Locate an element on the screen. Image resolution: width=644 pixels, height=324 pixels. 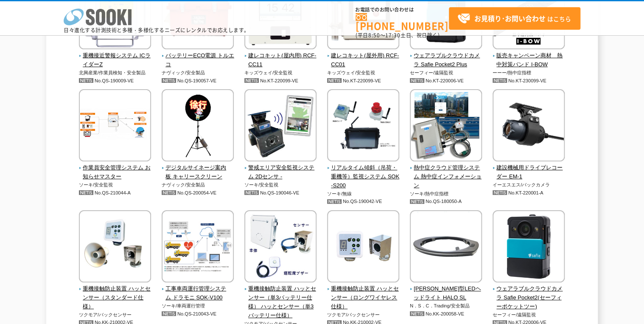
p: ソーキ/熱中症指標 is located at coordinates (446, 193).